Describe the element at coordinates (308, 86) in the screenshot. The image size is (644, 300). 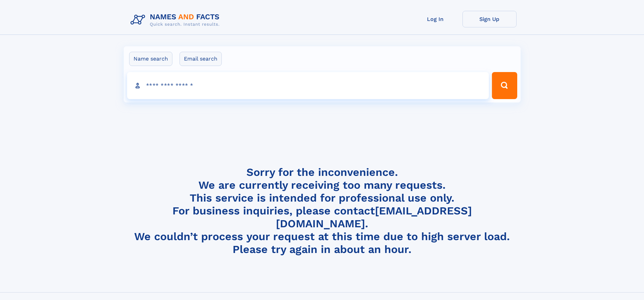
I see `input: search input` at that location.